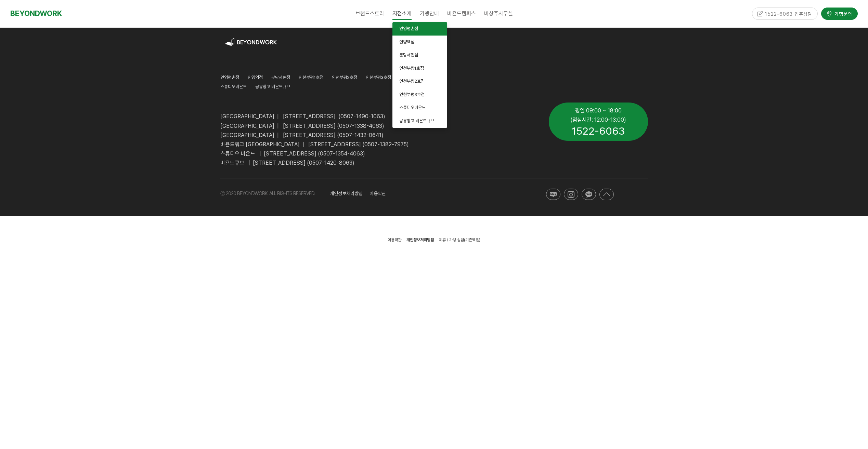  I want to click on a: 브랜드스토리, so click(370, 14).